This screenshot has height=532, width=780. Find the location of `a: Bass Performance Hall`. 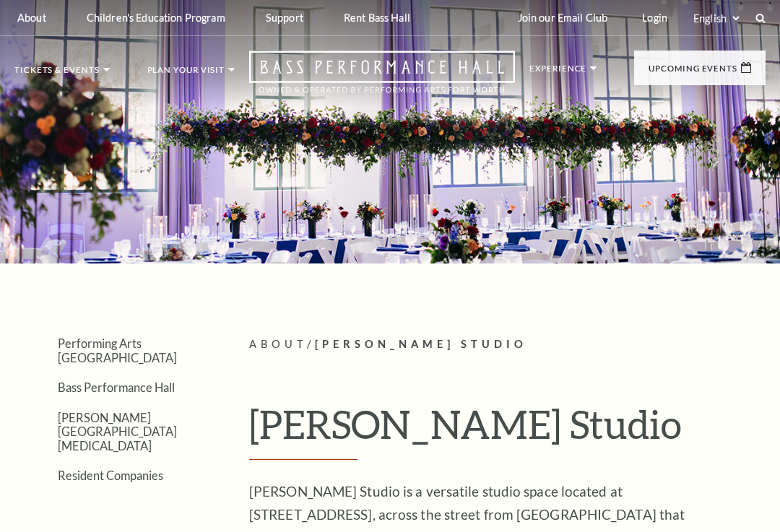

a: Bass Performance Hall is located at coordinates (116, 387).